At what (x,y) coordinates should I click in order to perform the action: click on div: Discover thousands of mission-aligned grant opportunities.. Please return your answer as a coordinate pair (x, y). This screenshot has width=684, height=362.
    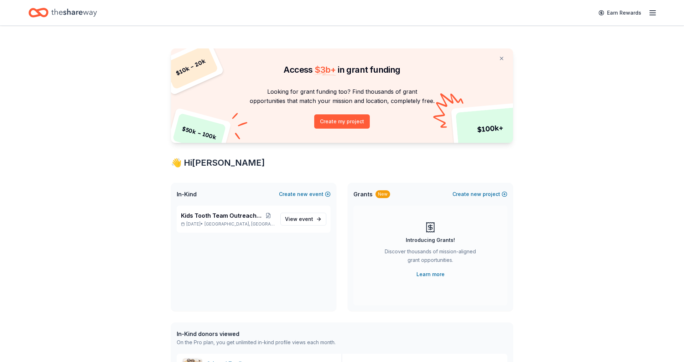
    Looking at the image, I should click on (430, 257).